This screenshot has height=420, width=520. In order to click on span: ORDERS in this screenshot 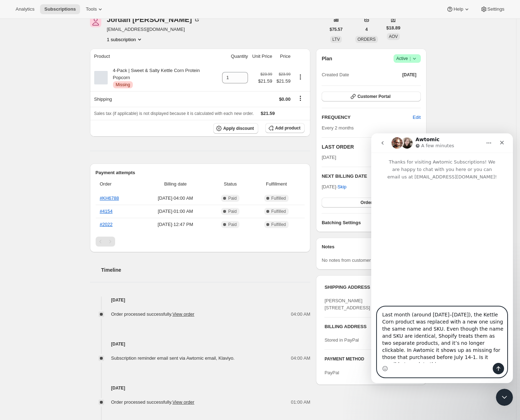, I will do `click(366, 39)`.